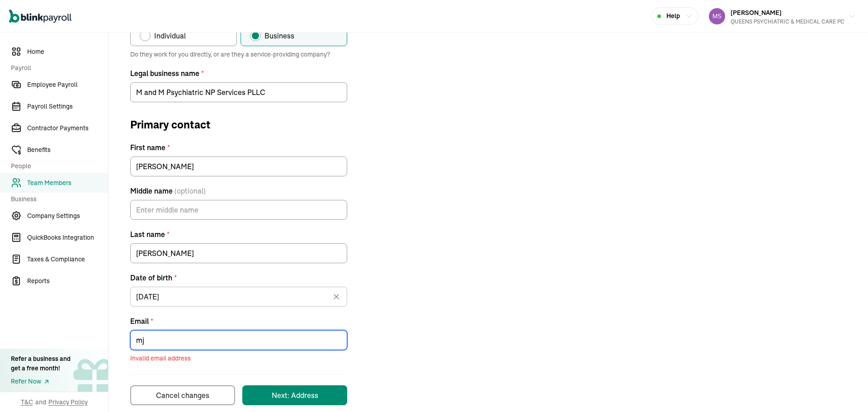  Describe the element at coordinates (238, 167) in the screenshot. I see `input: First name` at that location.